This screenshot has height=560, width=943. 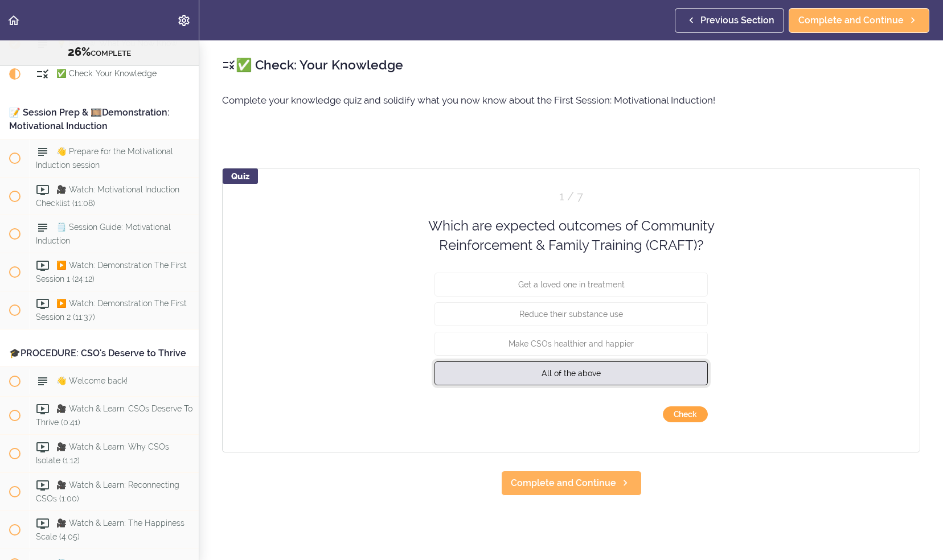 I want to click on button: submit answer, so click(x=685, y=415).